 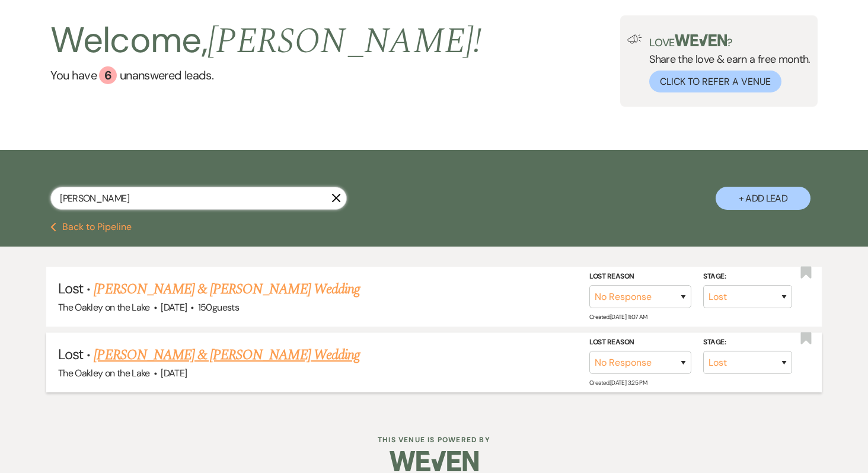 I want to click on button: + Add Lead, so click(x=763, y=198).